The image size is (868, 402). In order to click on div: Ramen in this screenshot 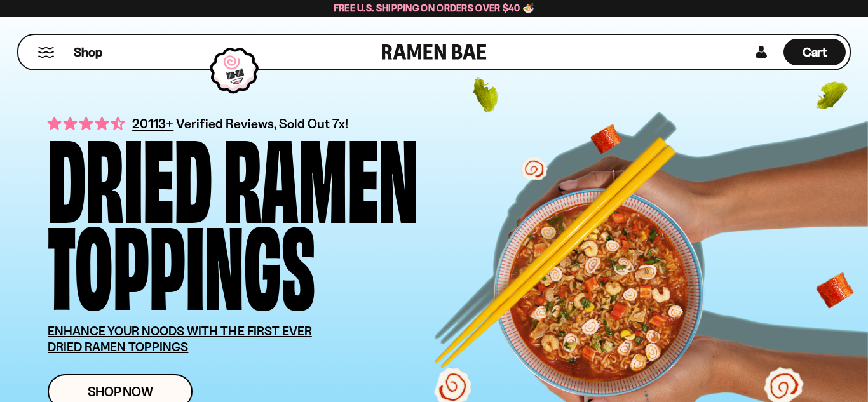, I will do `click(321, 173)`.